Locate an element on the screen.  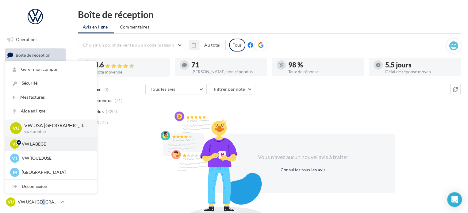
span: Non répondus is located at coordinates (98, 101).